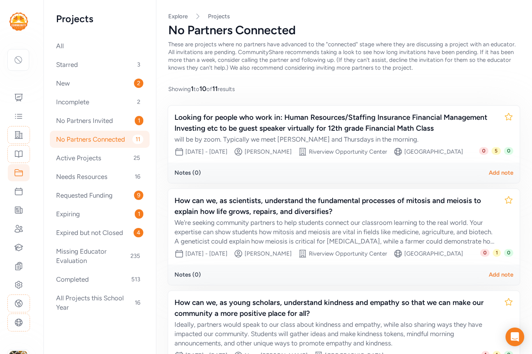 This screenshot has height=354, width=532. What do you see at coordinates (100, 19) in the screenshot?
I see `h2: Projects` at bounding box center [100, 19].